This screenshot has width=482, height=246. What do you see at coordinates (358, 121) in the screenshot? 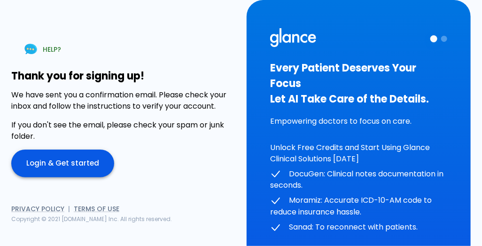
I see `p: Empowering doctors to focus on care.` at bounding box center [358, 121].